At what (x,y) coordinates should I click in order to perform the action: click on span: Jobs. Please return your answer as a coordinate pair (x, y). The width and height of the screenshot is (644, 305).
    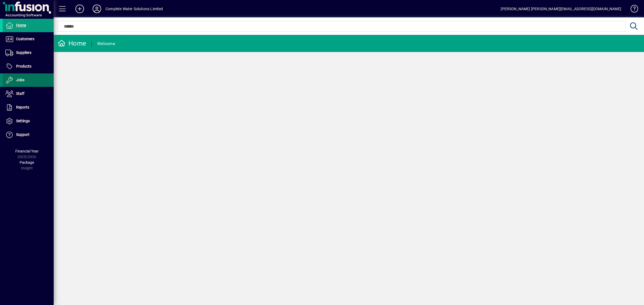
    Looking at the image, I should click on (20, 80).